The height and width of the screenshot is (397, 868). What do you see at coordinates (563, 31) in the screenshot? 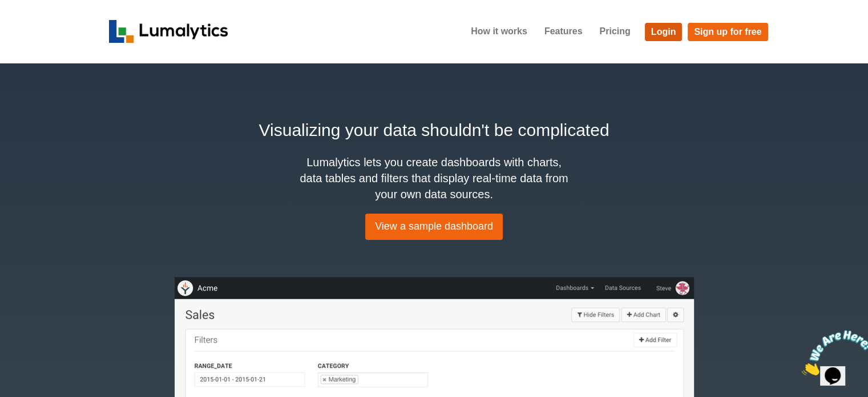
I see `a: Features` at bounding box center [563, 31].